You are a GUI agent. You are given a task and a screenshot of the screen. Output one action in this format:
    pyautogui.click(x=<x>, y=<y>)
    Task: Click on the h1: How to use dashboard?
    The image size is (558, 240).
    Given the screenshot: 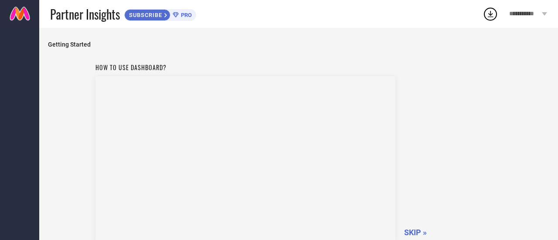 What is the action you would take?
    pyautogui.click(x=245, y=67)
    